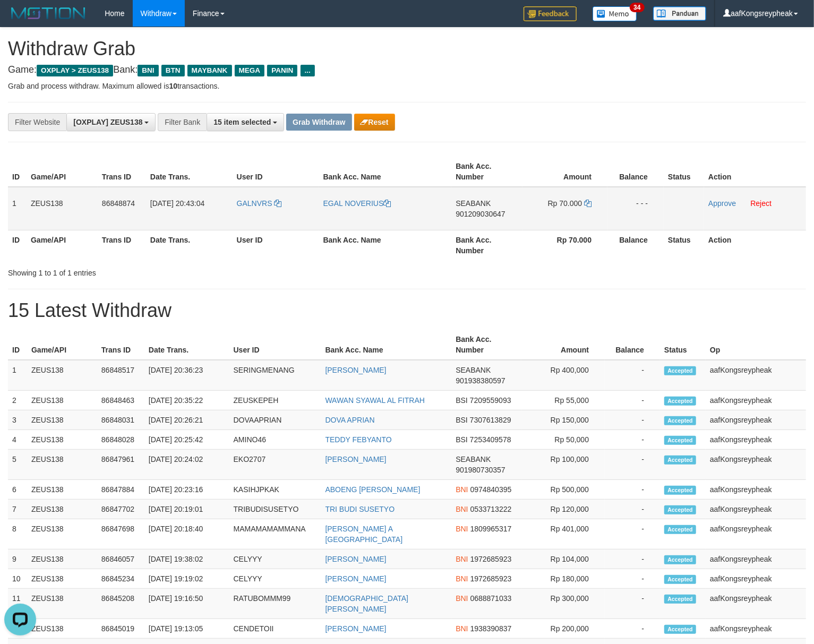 The height and width of the screenshot is (644, 814). Describe the element at coordinates (275, 559) in the screenshot. I see `td: CELYYY` at that location.